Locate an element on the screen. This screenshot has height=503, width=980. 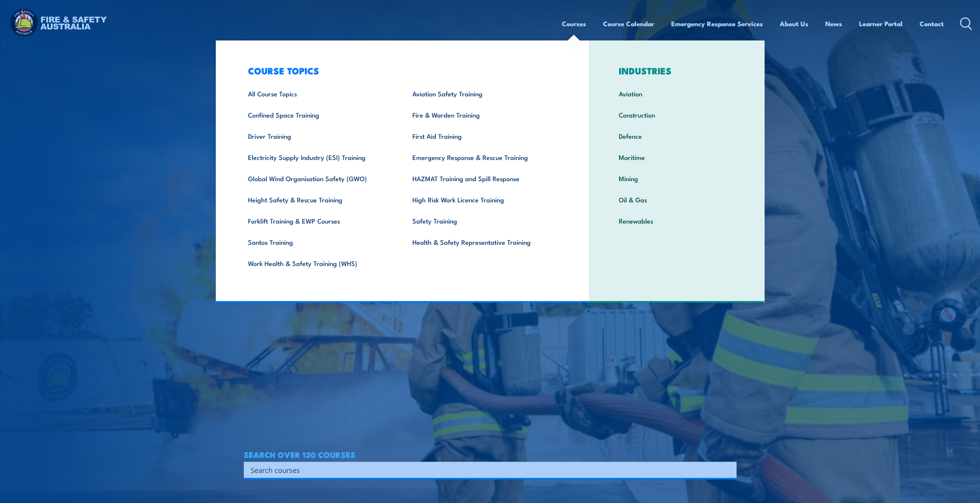
a: Driver Training is located at coordinates (318, 136).